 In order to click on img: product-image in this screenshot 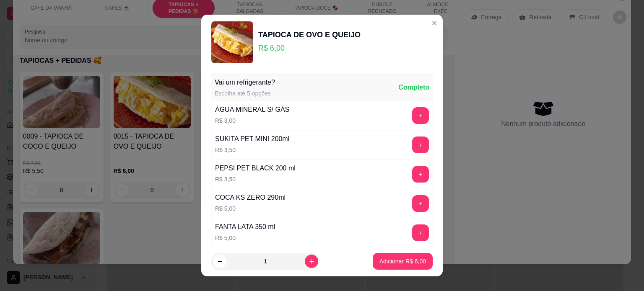, I will do `click(232, 42)`.